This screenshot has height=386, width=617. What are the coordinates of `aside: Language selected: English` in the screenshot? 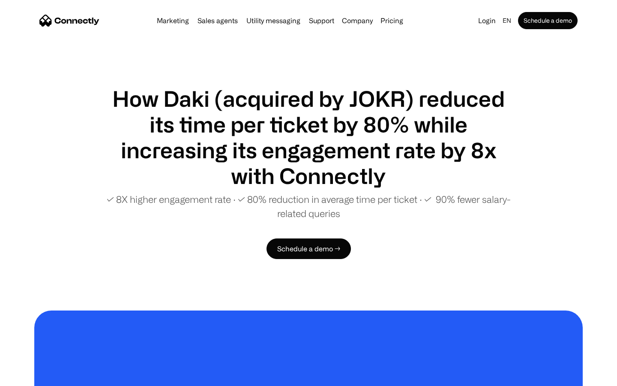 It's located at (30, 376).